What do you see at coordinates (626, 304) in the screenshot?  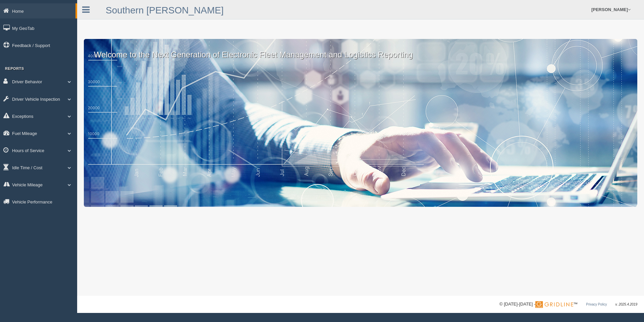 I see `span: v. 2025.4.2019` at bounding box center [626, 304].